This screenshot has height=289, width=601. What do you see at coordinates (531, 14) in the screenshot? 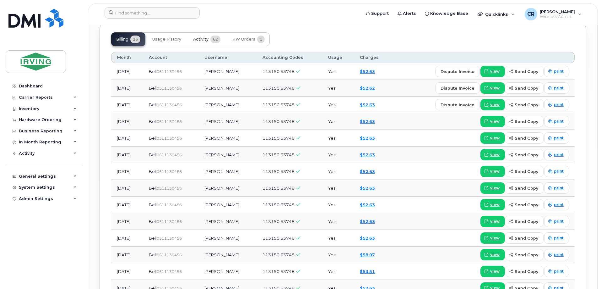
I see `span: CR` at bounding box center [531, 14].